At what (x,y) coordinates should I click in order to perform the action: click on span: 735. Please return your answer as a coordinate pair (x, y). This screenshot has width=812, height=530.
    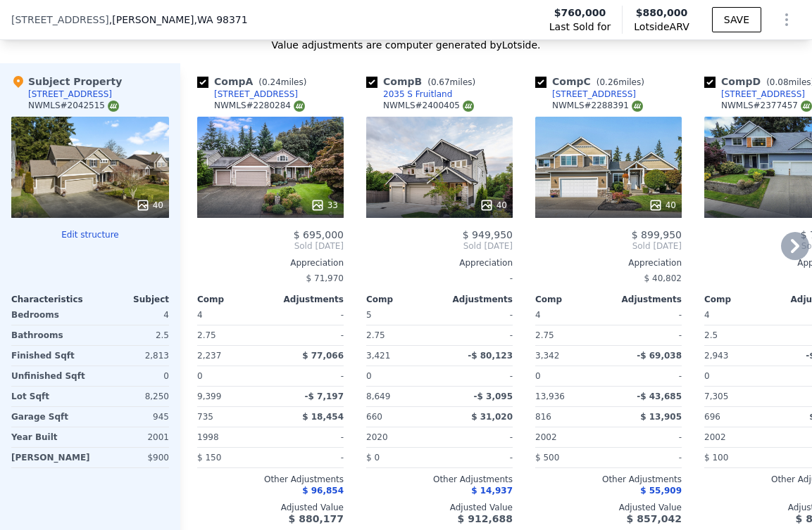
    Looking at the image, I should click on (205, 417).